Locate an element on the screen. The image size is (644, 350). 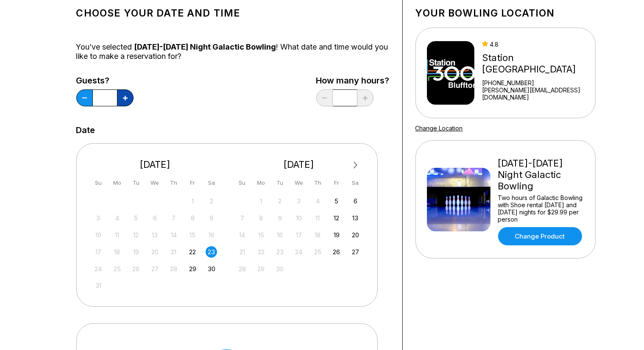
img: Station 300 Bluffton is located at coordinates (450, 73).